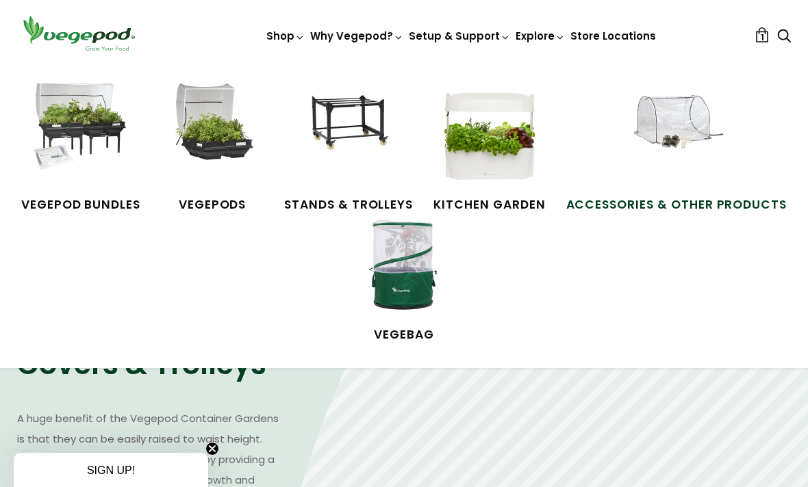 This screenshot has width=808, height=487. Describe the element at coordinates (79, 33) in the screenshot. I see `img: Vegepod` at that location.